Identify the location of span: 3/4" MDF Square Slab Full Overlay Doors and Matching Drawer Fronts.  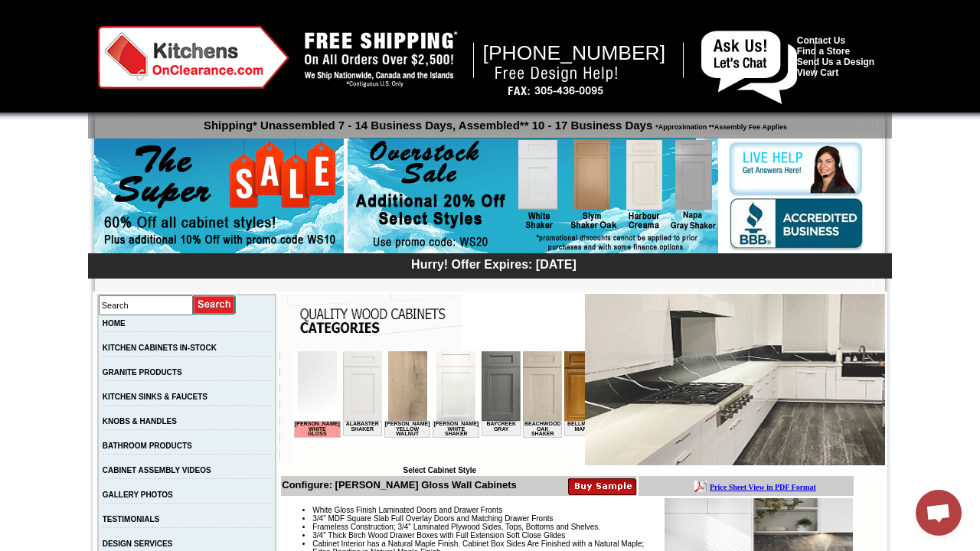
(432, 518).